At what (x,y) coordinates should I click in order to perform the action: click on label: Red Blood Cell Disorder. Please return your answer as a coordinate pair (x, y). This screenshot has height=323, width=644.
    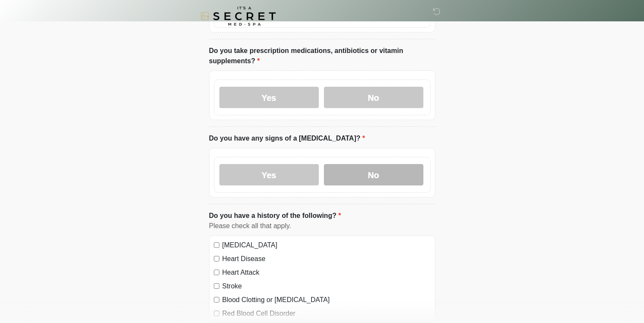
    Looking at the image, I should click on (326, 314).